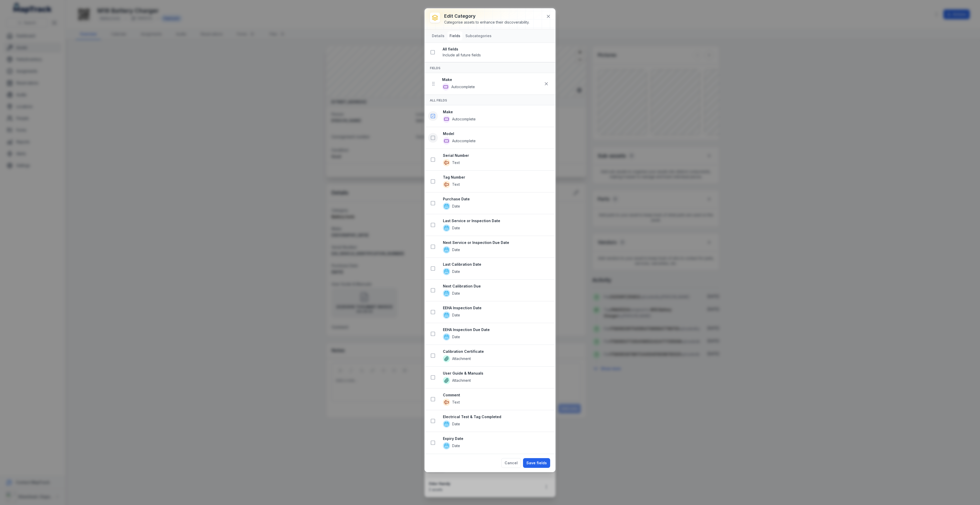  Describe the element at coordinates (479, 36) in the screenshot. I see `button: Subcategories` at that location.